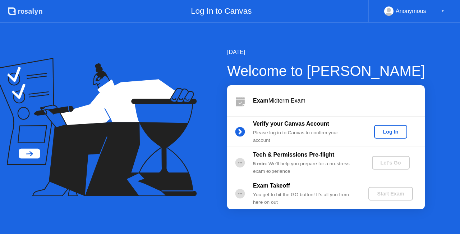  What do you see at coordinates (390, 193) in the screenshot?
I see `button: Start Exam` at bounding box center [390, 193].